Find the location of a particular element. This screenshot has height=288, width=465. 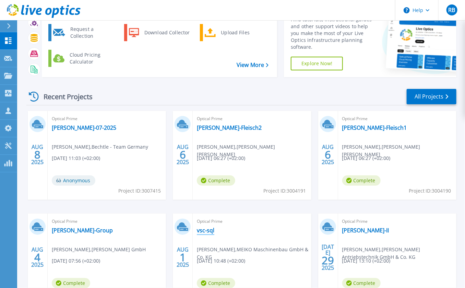

a: View More is located at coordinates (253, 65).